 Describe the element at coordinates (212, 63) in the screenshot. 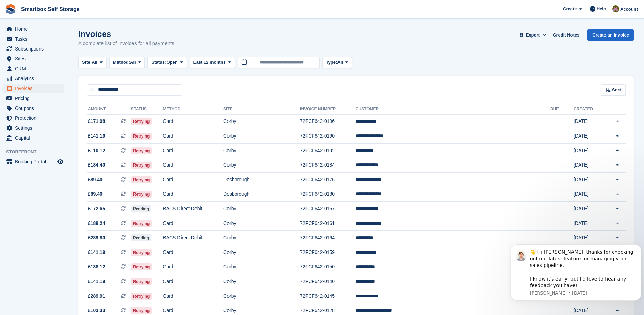

I see `button: Last 12 months` at that location.